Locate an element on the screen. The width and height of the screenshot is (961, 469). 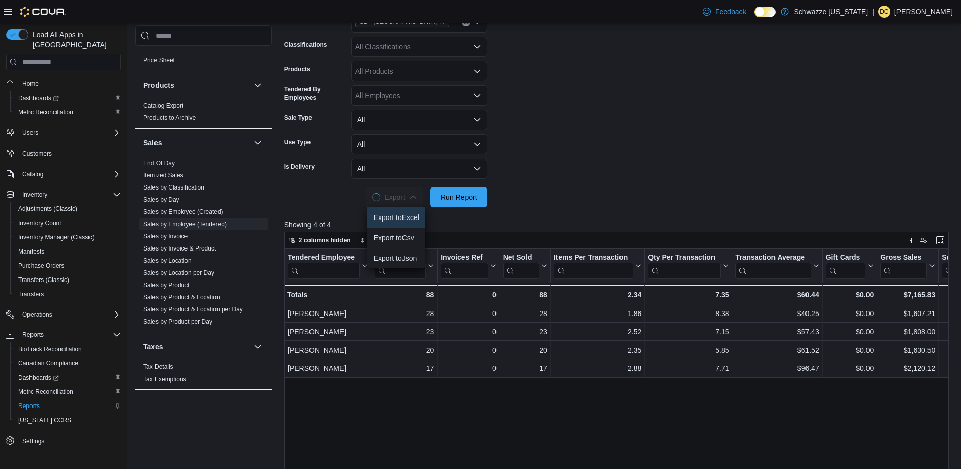
span: Sales by Employee (Created) is located at coordinates (183, 212).